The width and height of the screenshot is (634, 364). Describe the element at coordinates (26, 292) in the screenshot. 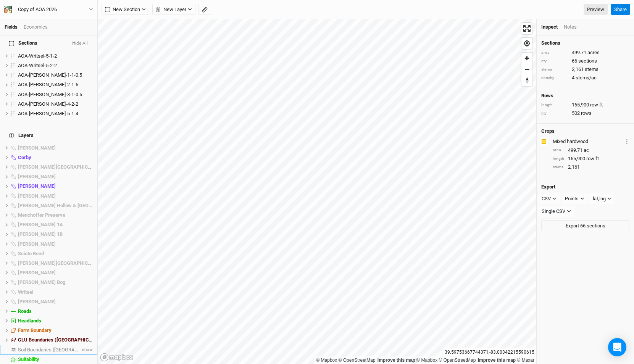

I see `span: Writsel` at that location.